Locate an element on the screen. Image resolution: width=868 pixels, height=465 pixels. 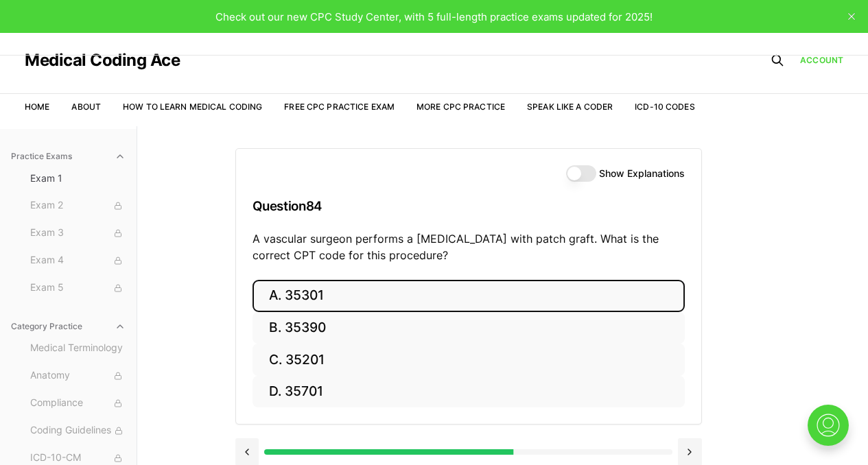
span: Anatomy is located at coordinates (77, 376).